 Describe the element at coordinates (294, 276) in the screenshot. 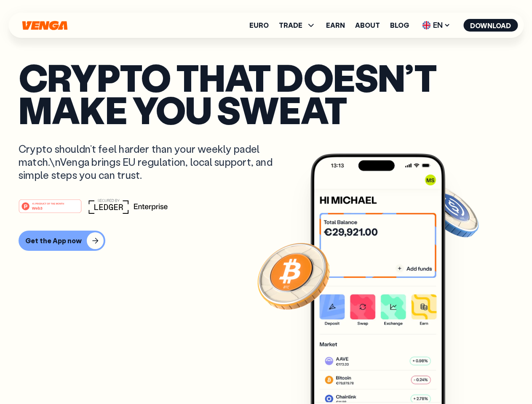

I see `img: Bitcoin` at that location.